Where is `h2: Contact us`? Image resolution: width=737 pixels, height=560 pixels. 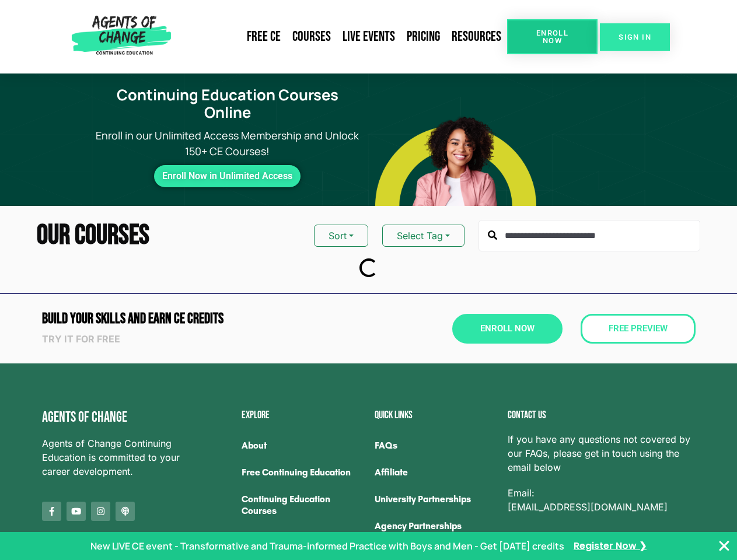
h2: Contact us is located at coordinates (602, 415).